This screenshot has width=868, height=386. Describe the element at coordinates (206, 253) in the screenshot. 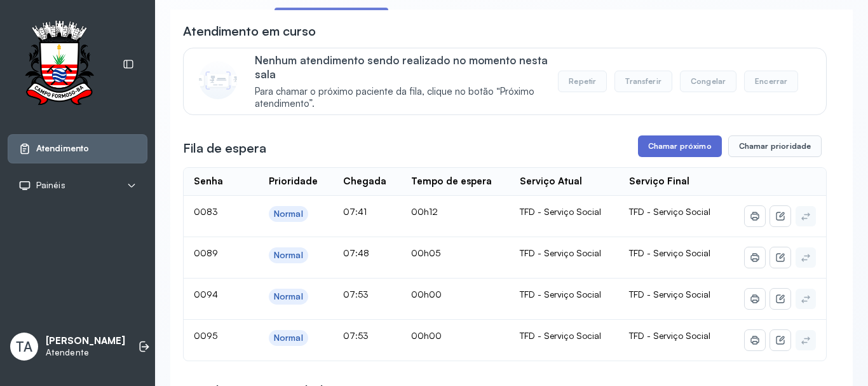

I see `span: 0089` at that location.